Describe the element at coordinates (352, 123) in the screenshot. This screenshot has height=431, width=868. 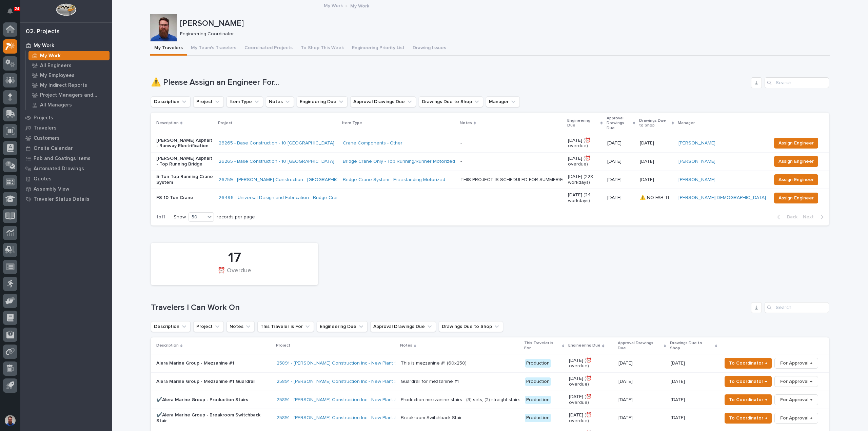
I see `p: Item Type` at that location.